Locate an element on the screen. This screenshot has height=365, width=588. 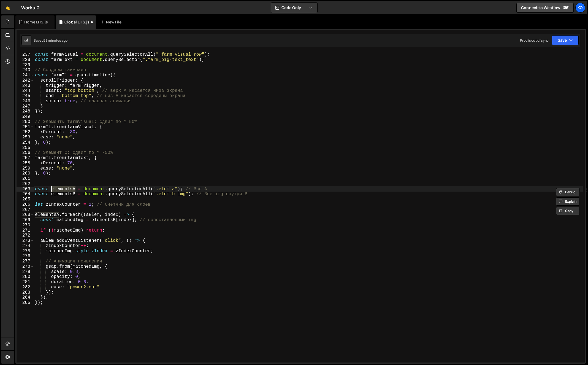
div: 239 is located at coordinates (25, 65).